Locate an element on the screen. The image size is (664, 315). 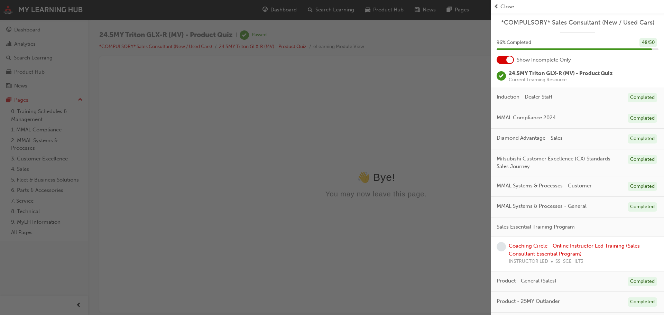
button: prev-iconClose is located at coordinates (577, 7).